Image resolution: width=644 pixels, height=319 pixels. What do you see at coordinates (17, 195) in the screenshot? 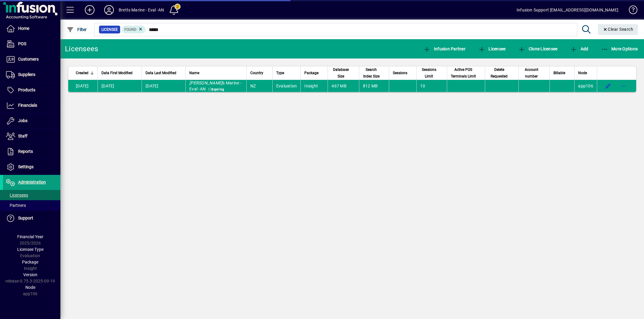
I see `span: Licensees` at bounding box center [17, 195].